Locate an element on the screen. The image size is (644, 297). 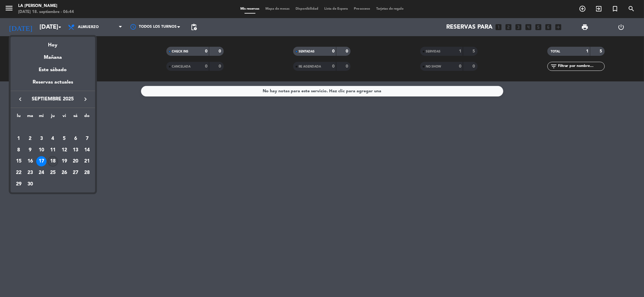
div: 11 is located at coordinates (53, 150).